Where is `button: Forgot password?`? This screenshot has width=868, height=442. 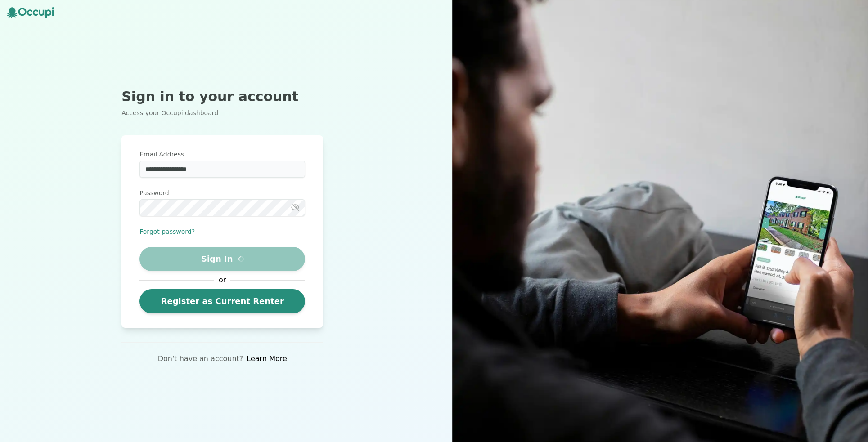 button: Forgot password? is located at coordinates (167, 231).